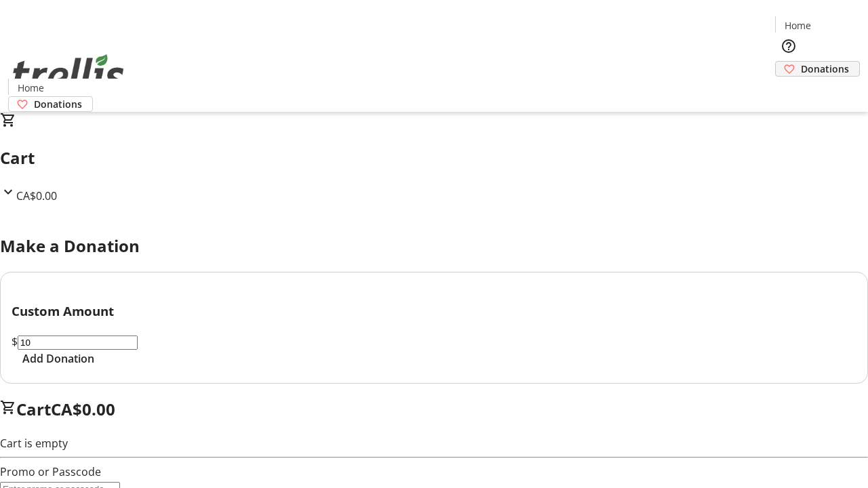 This screenshot has width=868, height=488. I want to click on span: Add Donation, so click(58, 359).